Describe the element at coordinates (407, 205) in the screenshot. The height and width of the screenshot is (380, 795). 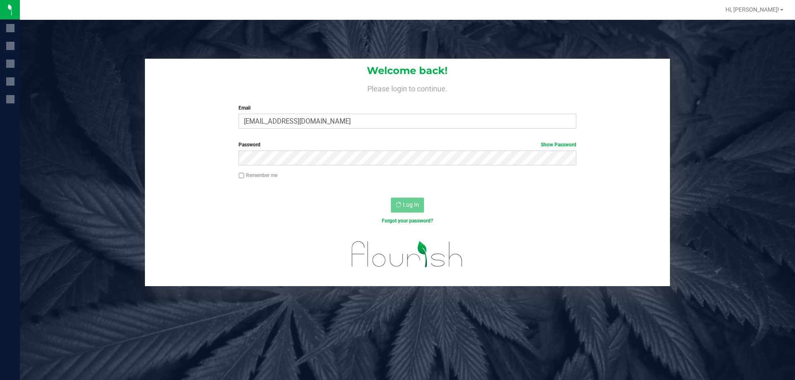
I see `button: Log In` at that location.